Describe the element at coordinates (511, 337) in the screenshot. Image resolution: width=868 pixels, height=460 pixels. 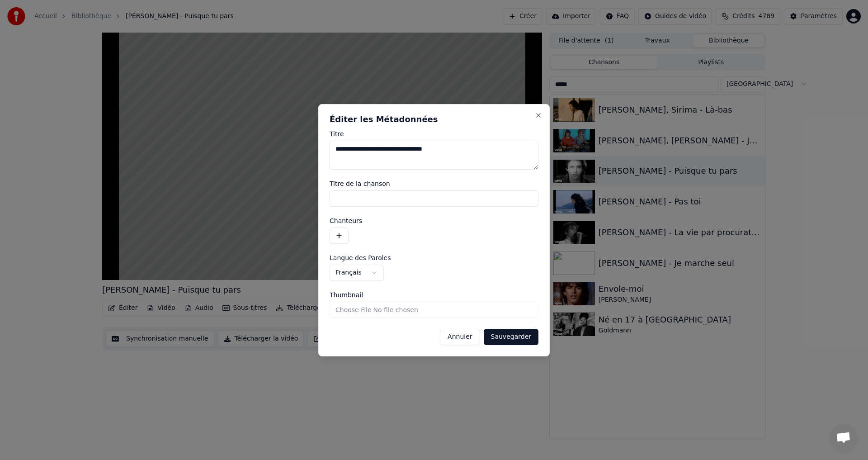
I see `button: Sauvegarder` at that location.